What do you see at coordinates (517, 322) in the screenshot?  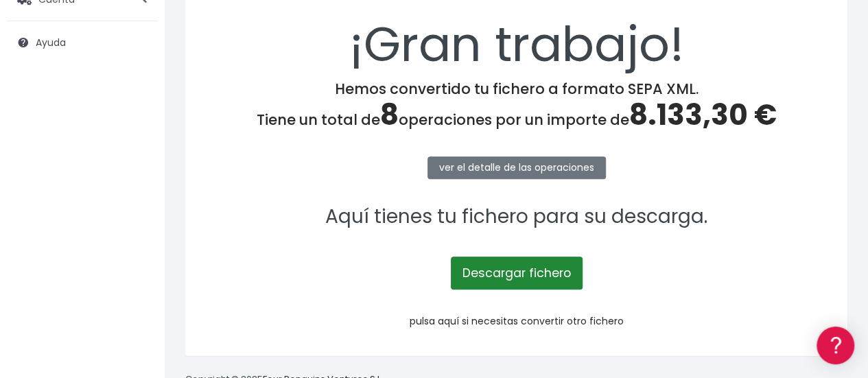 I see `a: pulsa aquí si necesitas convertir otro fichero` at bounding box center [517, 322].